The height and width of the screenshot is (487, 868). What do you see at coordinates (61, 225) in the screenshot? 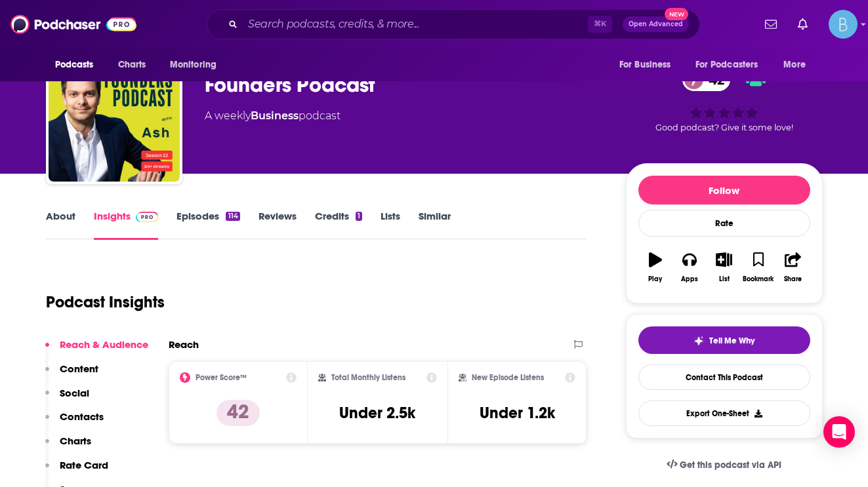
I see `a: About` at bounding box center [61, 225].